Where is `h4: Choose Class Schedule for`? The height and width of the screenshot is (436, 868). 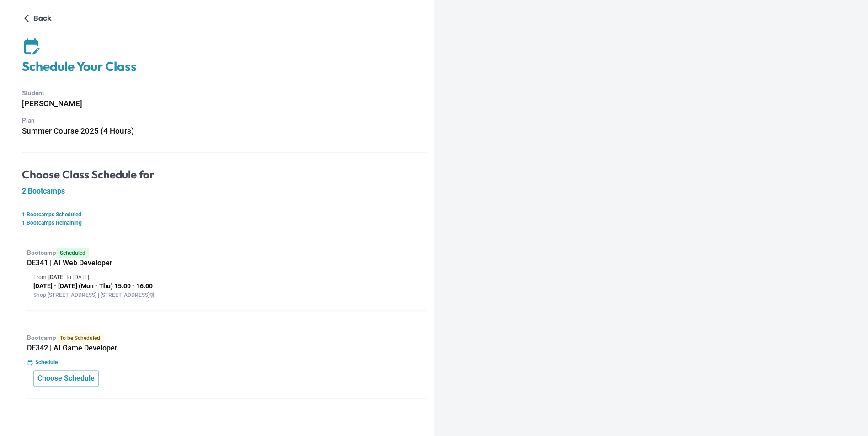
h4: Choose Class Schedule for is located at coordinates (225, 174).